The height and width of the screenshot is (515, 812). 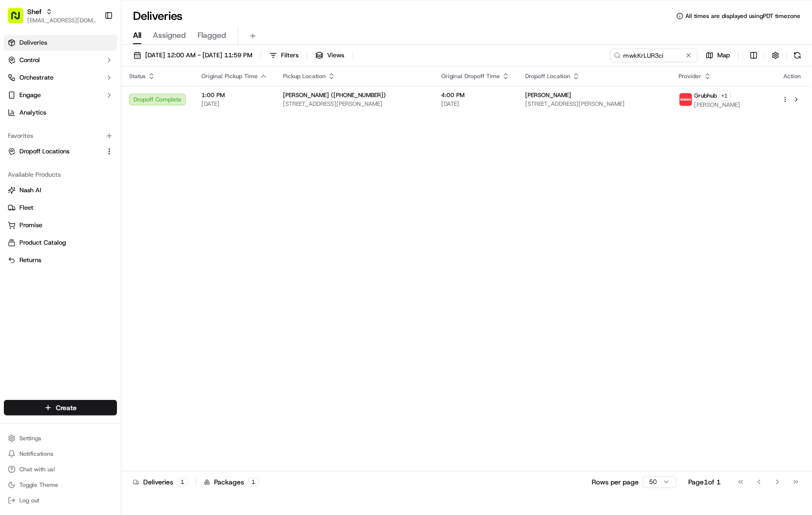 I want to click on span: Product Catalog, so click(x=43, y=243).